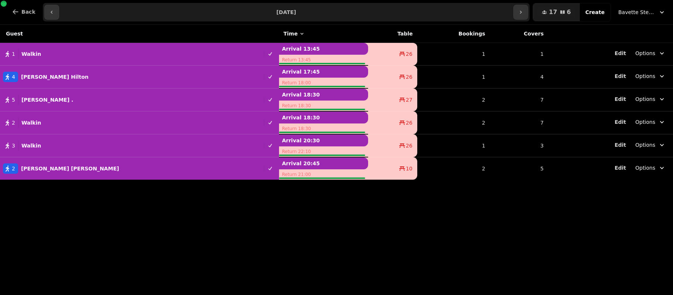 The image size is (673, 295). What do you see at coordinates (392, 34) in the screenshot?
I see `th: Table` at bounding box center [392, 34].